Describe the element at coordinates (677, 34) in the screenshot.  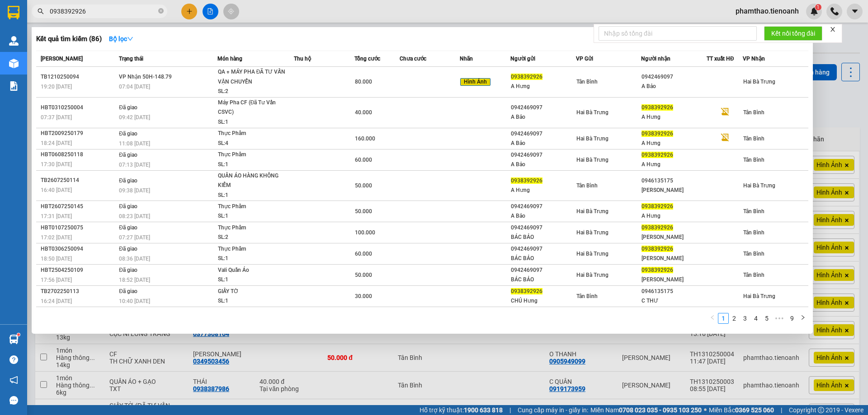
I see `input: Nhập số tổng đài` at that location.